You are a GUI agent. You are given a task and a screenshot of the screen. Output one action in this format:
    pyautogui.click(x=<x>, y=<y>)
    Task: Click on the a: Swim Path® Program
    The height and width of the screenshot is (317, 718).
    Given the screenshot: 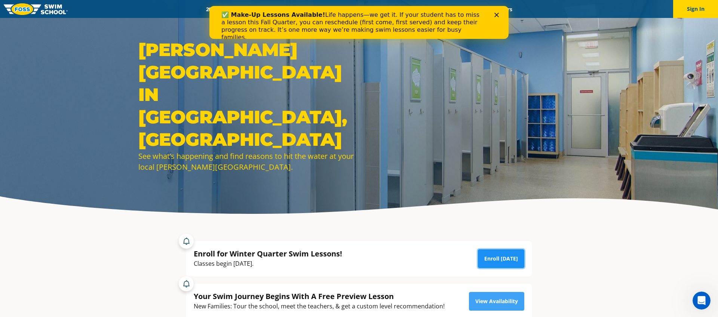 What is the action you would take?
    pyautogui.click(x=310, y=9)
    